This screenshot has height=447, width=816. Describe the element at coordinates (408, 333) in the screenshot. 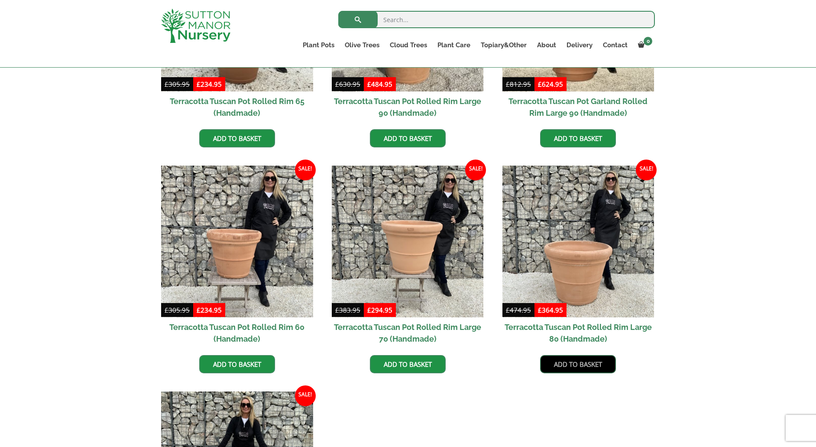

I see `h2: Terracotta Tuscan Pot Rolled Rim Large 70 (Handmade)` at that location.